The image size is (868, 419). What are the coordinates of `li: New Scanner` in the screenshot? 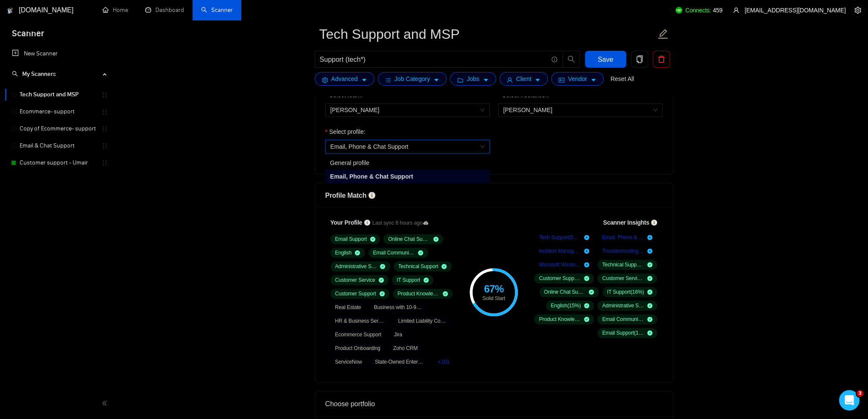 It's located at (59, 54).